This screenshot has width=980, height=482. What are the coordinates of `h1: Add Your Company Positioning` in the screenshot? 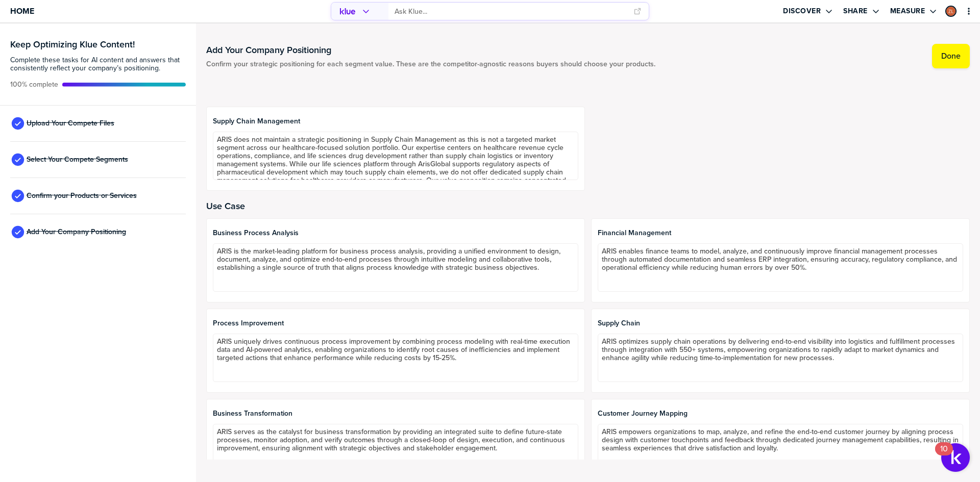 It's located at (431, 50).